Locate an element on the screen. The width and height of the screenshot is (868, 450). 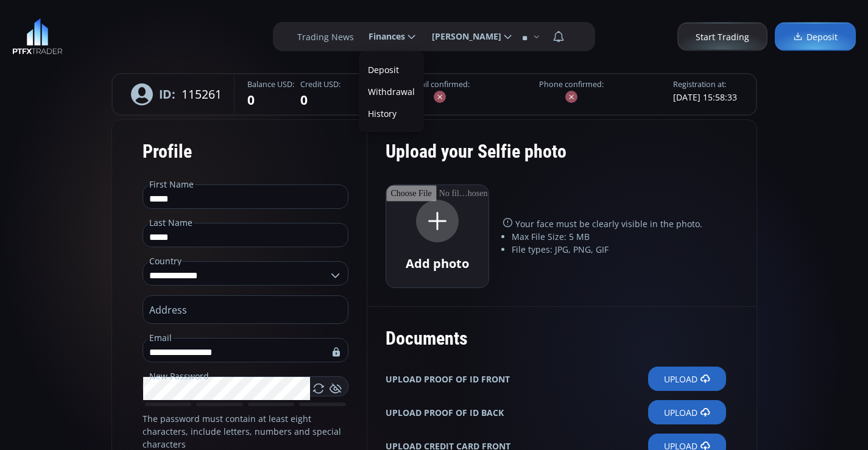
legend: Balance USD: is located at coordinates (270, 85).